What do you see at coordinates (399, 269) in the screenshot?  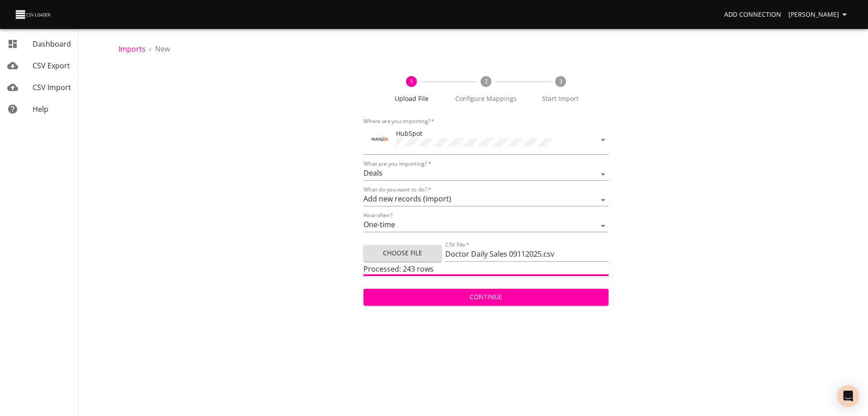 I see `span: Processed: 243 rows` at bounding box center [399, 269].